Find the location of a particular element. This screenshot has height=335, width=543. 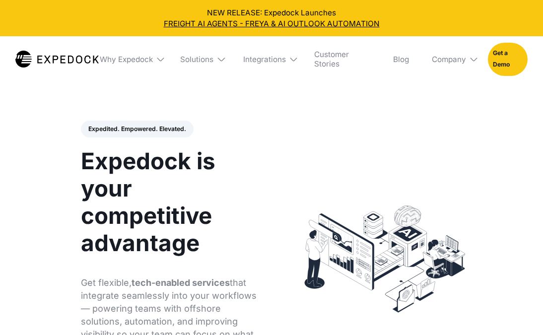

a: FREIGHT AI AGENTS - FREYA & AI OUTLOOK AUTOMATION is located at coordinates (271, 23).